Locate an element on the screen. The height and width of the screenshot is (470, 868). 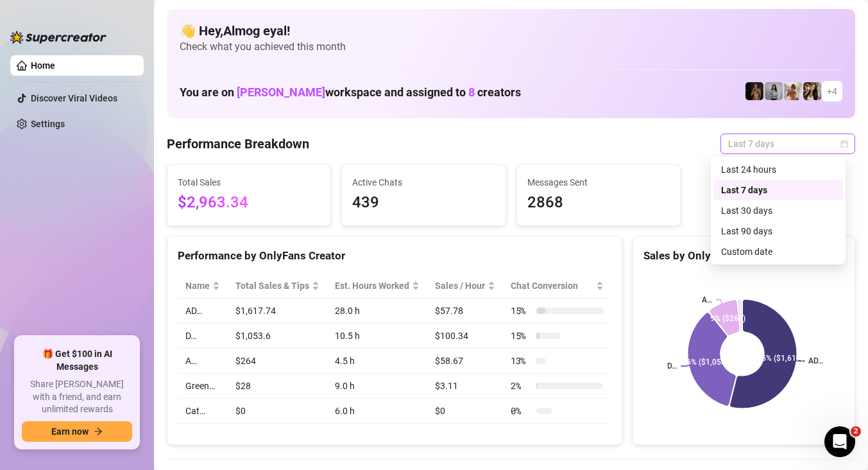
img: A is located at coordinates (774, 91).